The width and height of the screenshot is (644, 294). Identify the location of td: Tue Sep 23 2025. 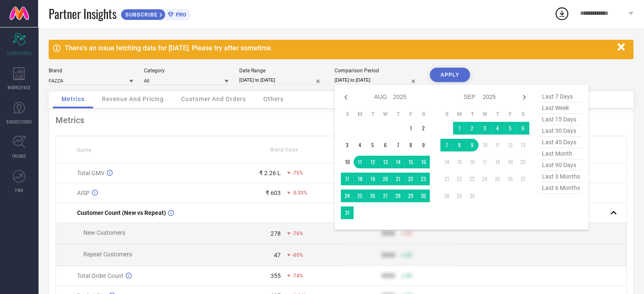
(472, 179).